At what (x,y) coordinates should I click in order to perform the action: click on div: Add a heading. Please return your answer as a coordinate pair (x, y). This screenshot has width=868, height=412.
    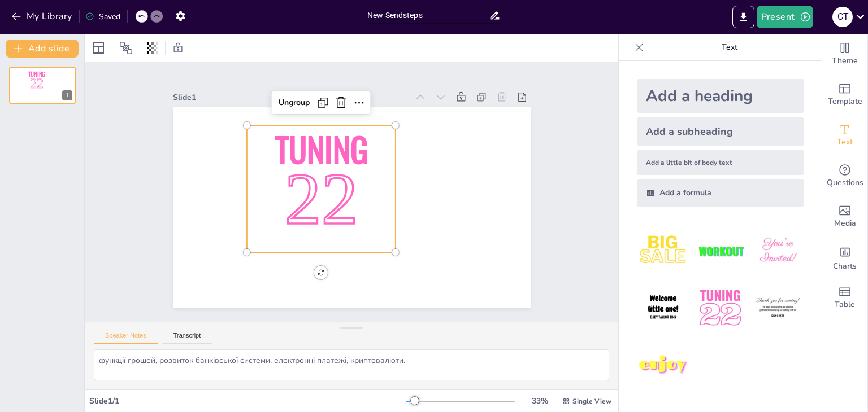
    Looking at the image, I should click on (720, 96).